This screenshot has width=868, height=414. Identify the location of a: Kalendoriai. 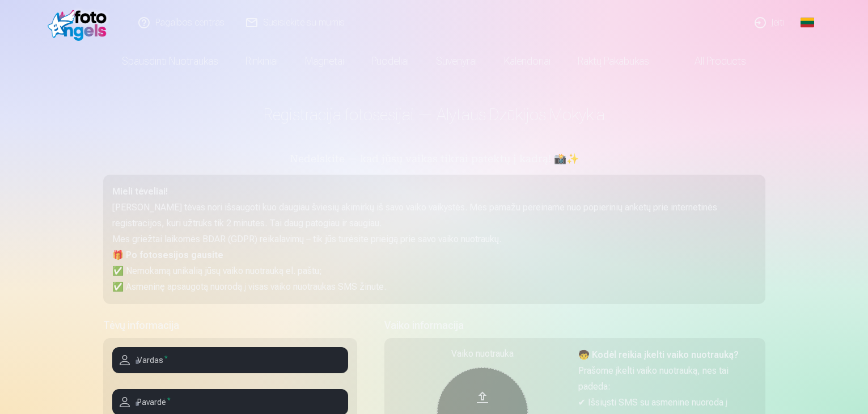
(527, 61).